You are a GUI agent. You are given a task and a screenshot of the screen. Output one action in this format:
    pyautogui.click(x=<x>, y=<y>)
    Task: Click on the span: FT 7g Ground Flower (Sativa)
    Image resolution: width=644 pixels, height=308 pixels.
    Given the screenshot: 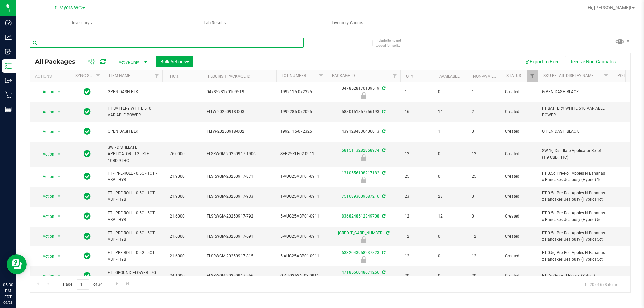 What is the action you would take?
    pyautogui.click(x=575, y=276)
    